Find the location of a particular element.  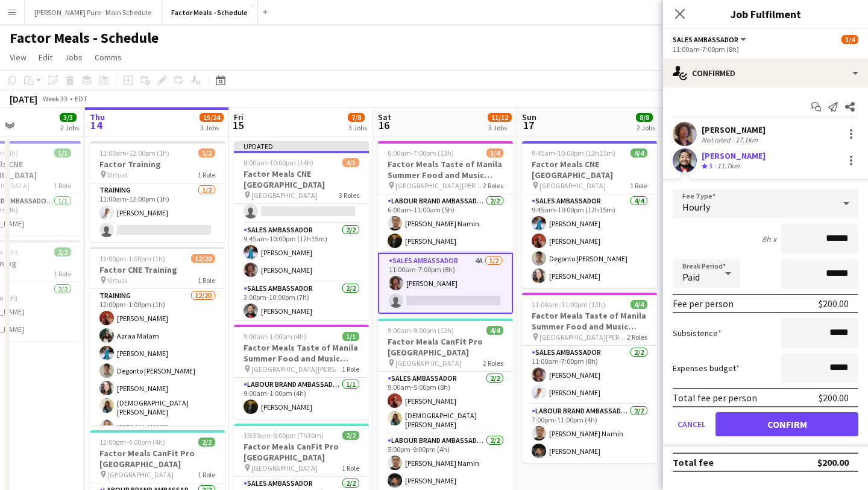

div: 11:00am-11:00pm (12h)4/4Factor Meals Taste of Manila Summer Food and Music Festival [GEOGRAPHIC_D... is located at coordinates (590, 378).